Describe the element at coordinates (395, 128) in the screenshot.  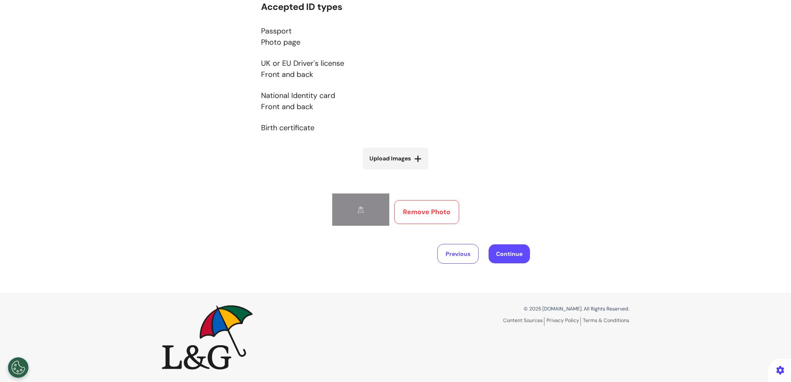
I see `p: Birth certificate` at that location.